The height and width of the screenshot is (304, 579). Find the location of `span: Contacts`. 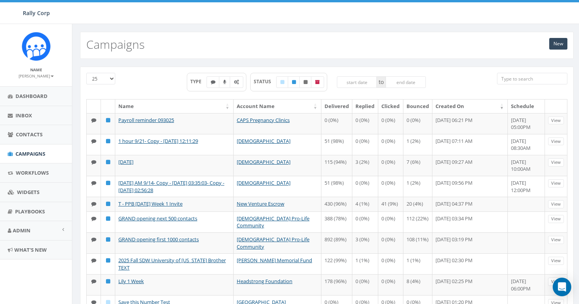

span: Contacts is located at coordinates (29, 134).